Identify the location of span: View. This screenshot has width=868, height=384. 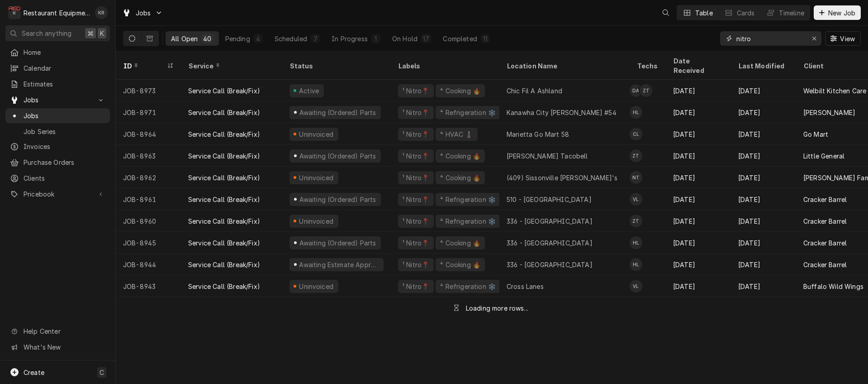
(847, 38).